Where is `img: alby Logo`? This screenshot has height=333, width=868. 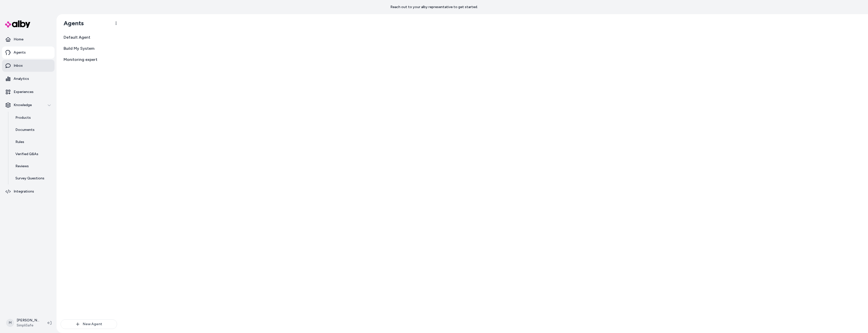
img: alby Logo is located at coordinates (18, 24).